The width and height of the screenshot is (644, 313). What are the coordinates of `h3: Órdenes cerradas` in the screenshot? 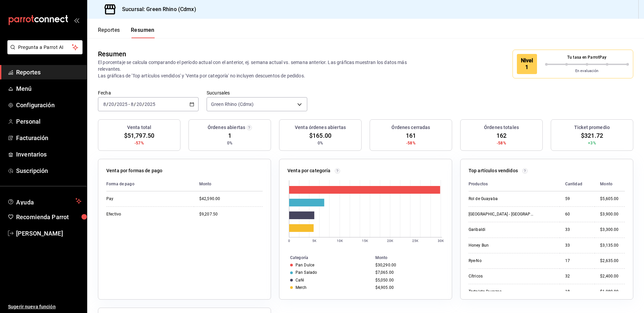 It's located at (410, 127).